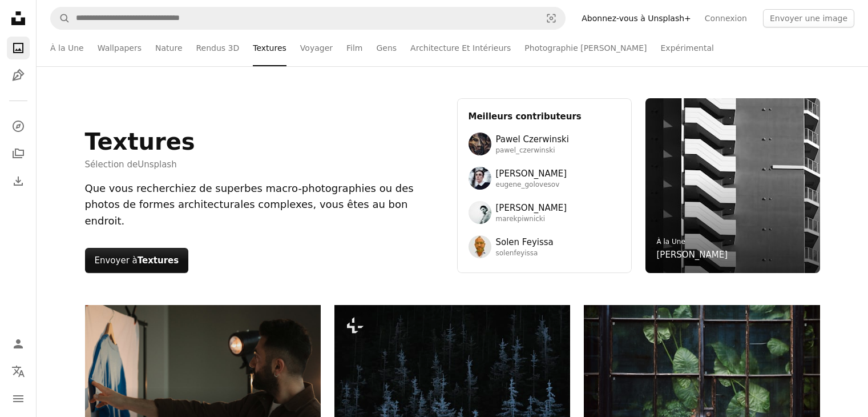 This screenshot has width=868, height=417. I want to click on a: Film, so click(354, 48).